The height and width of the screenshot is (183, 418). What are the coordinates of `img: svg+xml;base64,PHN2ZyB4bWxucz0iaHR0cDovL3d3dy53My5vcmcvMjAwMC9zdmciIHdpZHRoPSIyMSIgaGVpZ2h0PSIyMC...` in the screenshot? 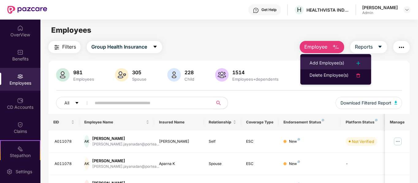 It's located at (20, 149).